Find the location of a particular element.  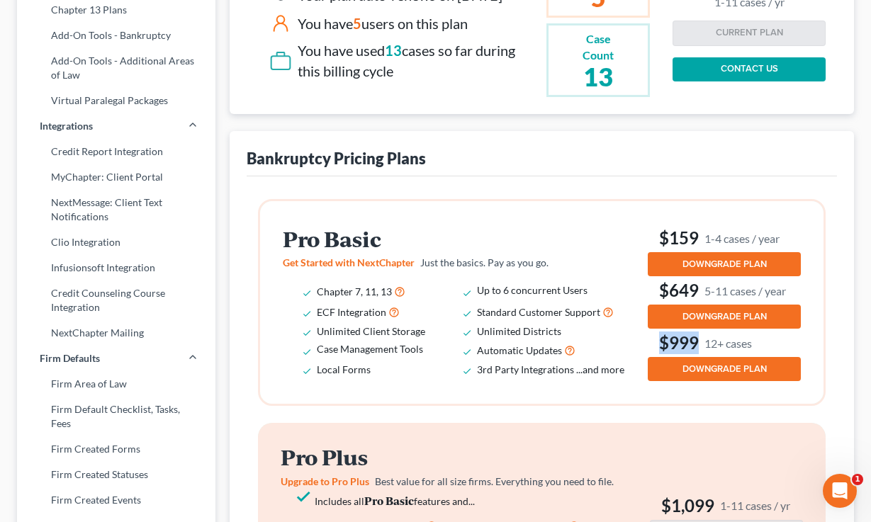

a: Infusionsoft Integration is located at coordinates (116, 268).